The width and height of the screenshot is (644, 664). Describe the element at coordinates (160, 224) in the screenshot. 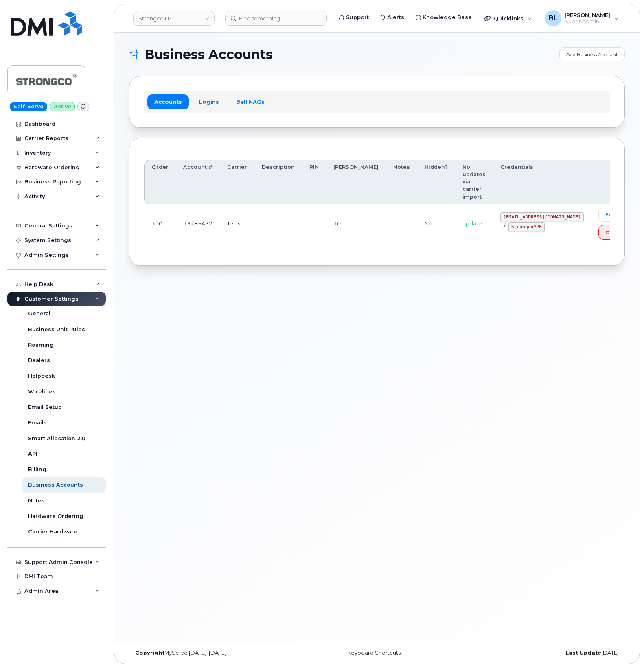

I see `td: 100` at that location.